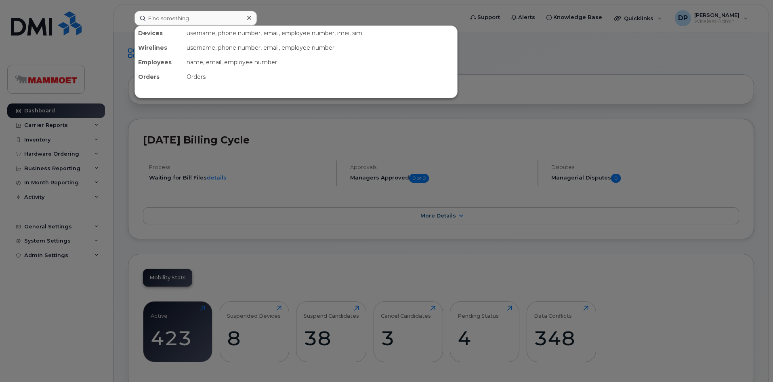 This screenshot has height=382, width=773. I want to click on div: username, phone number, email, employee number, so click(320, 48).